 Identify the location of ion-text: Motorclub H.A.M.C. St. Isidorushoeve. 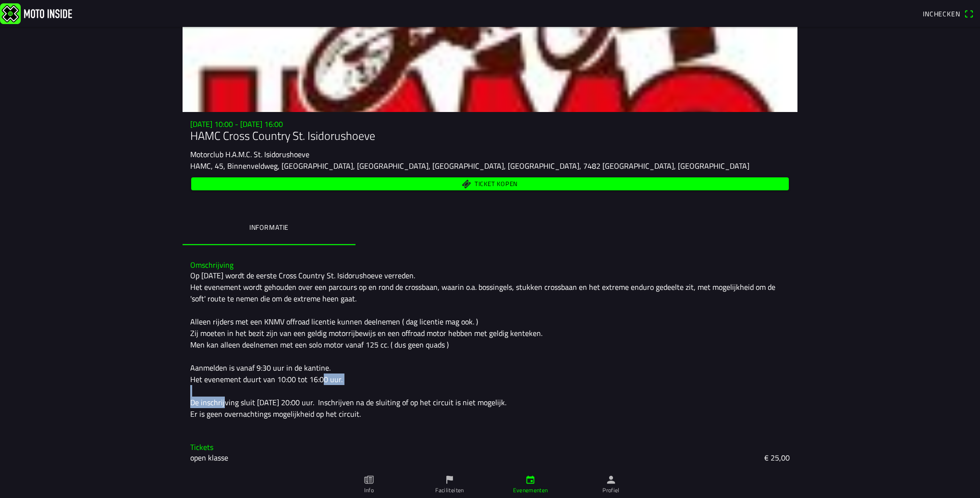
(249, 154).